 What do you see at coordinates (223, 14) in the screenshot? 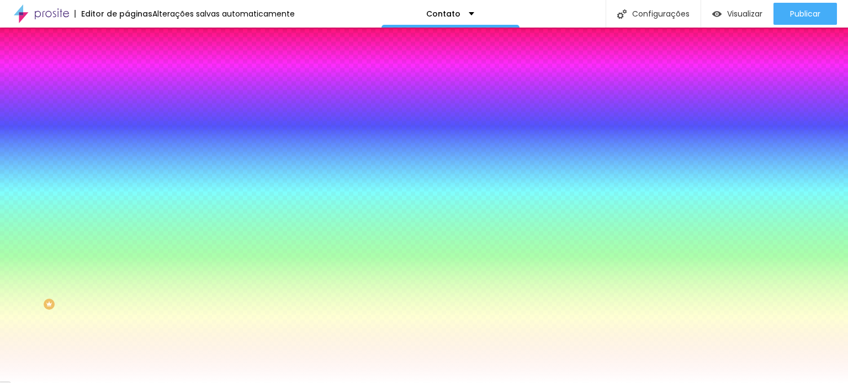
I see `font: Alterações salvas automaticamente` at bounding box center [223, 14].